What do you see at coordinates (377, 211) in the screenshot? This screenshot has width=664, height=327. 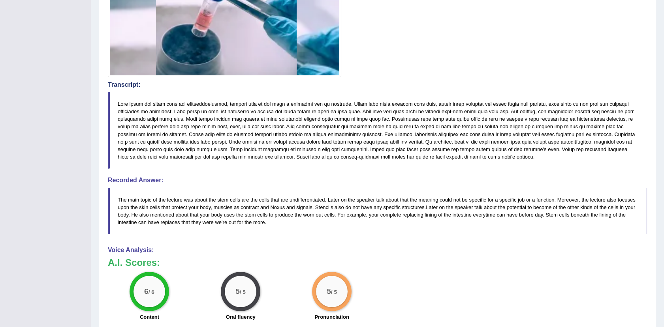 I see `blockquote: The main topic of the lecture was about the stem cells are the cells that are undifferentiated. L...` at bounding box center [377, 211].